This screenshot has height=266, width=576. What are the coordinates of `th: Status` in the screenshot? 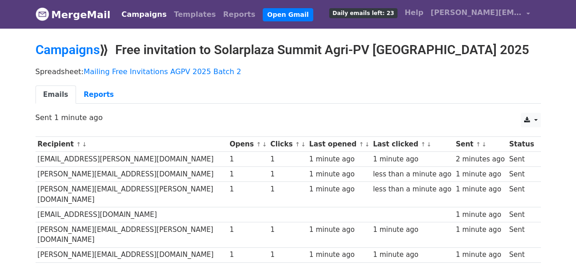 It's located at (521, 144).